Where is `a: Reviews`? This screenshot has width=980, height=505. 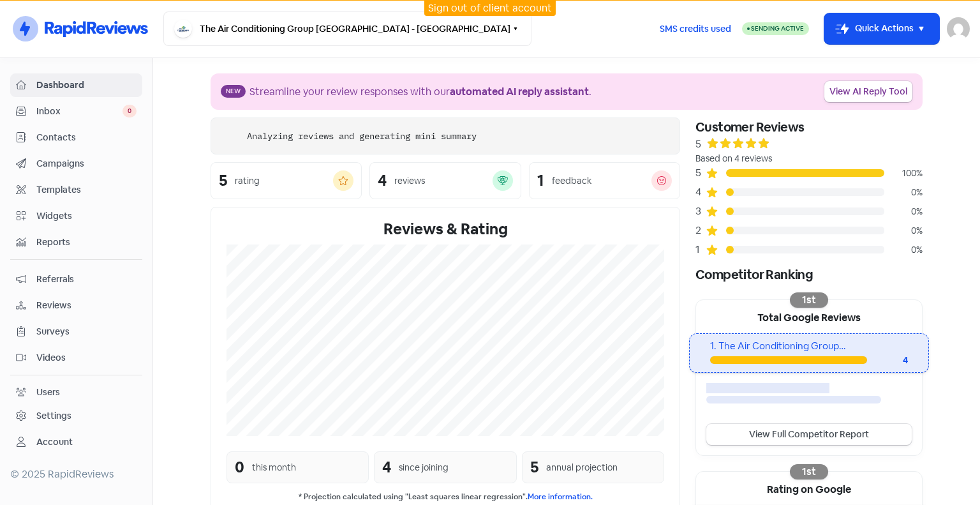
a: Reviews is located at coordinates (76, 305).